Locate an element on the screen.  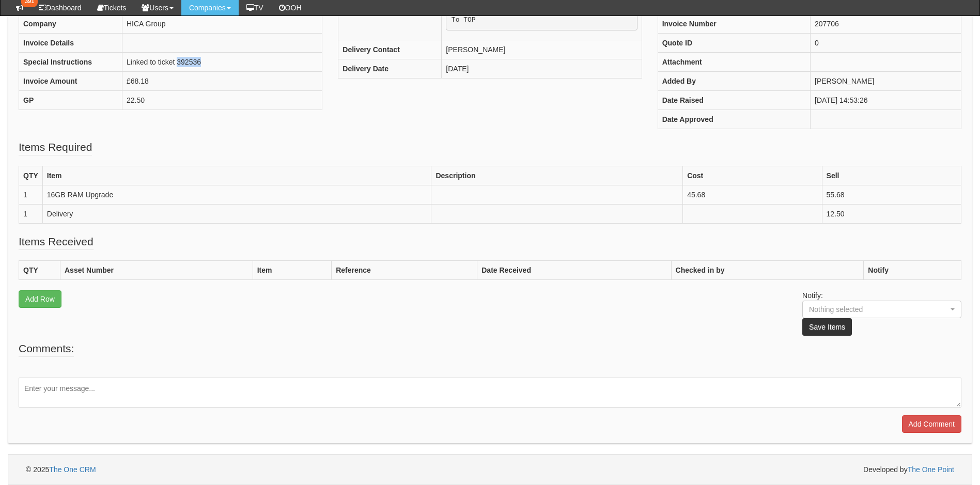
input: Add Comment is located at coordinates (932, 424).